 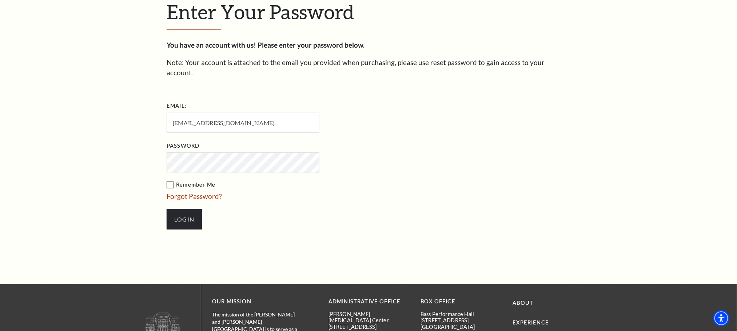 What do you see at coordinates (258, 302) in the screenshot?
I see `p: OUR MISSION` at bounding box center [258, 302].